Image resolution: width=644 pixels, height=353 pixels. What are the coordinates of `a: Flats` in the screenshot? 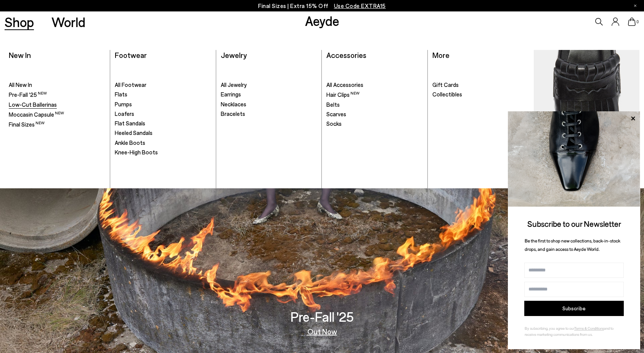 It's located at (163, 94).